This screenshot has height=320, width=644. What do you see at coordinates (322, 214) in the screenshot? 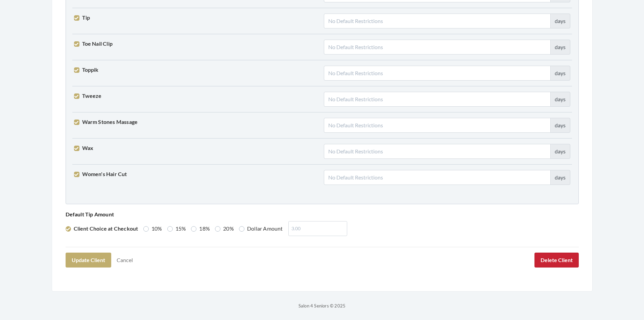
I see `p: Default Tip Amount` at bounding box center [322, 214].